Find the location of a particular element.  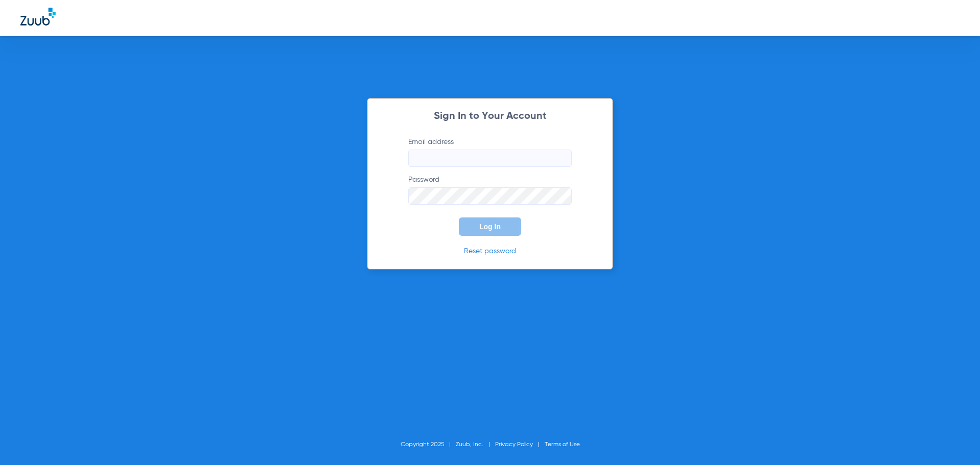

li: Zuub, Inc. is located at coordinates (475, 445).